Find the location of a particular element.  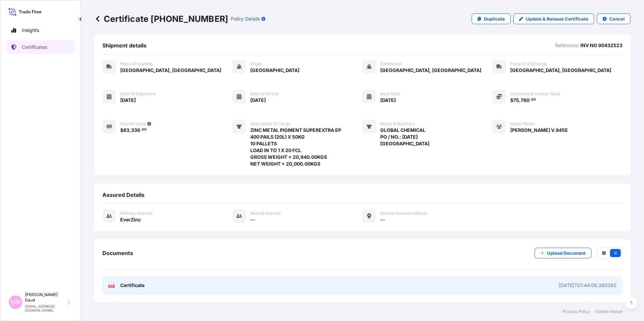

span: 760 is located at coordinates (525, 101).